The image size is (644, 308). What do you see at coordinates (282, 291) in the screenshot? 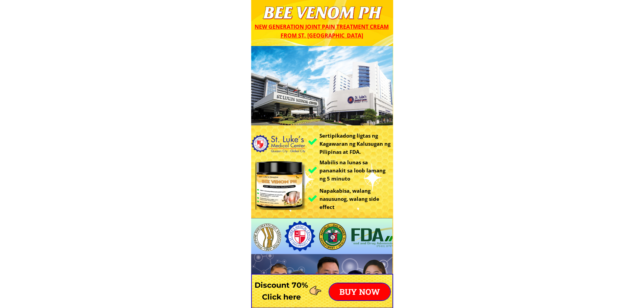
I see `h3: Discount 70% Click here` at bounding box center [282, 291].